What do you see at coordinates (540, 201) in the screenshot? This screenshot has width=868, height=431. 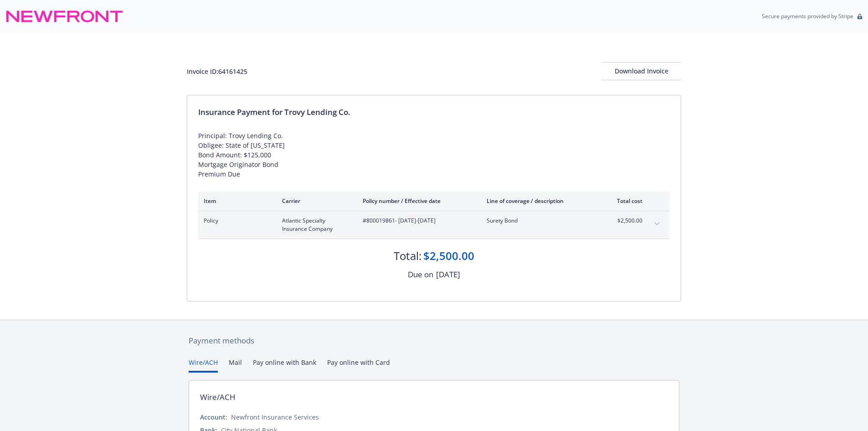 I see `div: Line of coverage / description` at bounding box center [540, 201].